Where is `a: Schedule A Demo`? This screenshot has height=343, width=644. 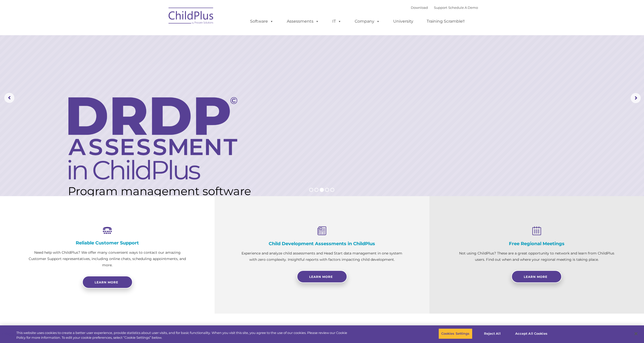 a: Schedule A Demo is located at coordinates (463, 7).